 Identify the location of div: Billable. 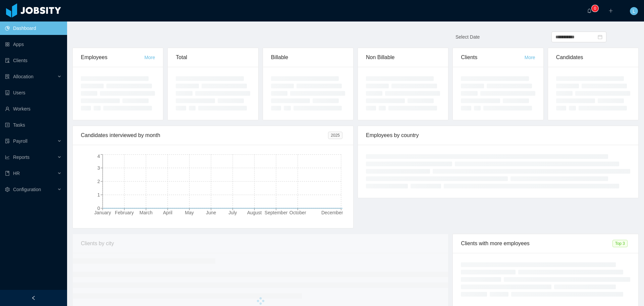
(308, 57).